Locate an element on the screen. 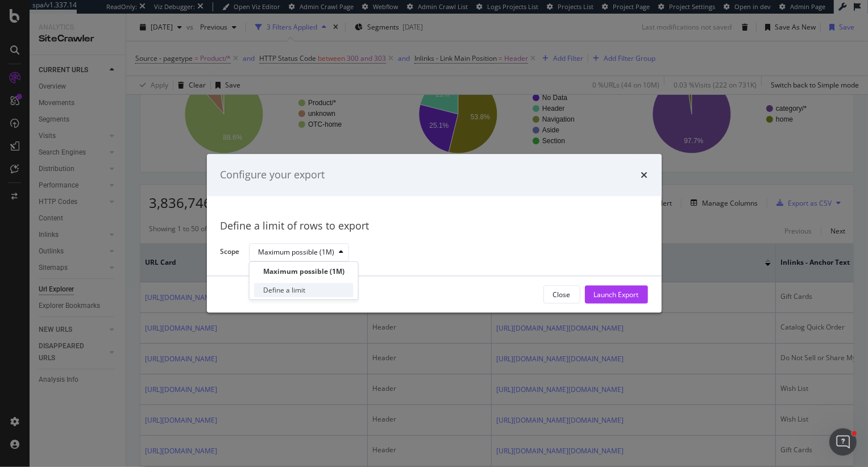  div: Configure your export is located at coordinates (273, 175).